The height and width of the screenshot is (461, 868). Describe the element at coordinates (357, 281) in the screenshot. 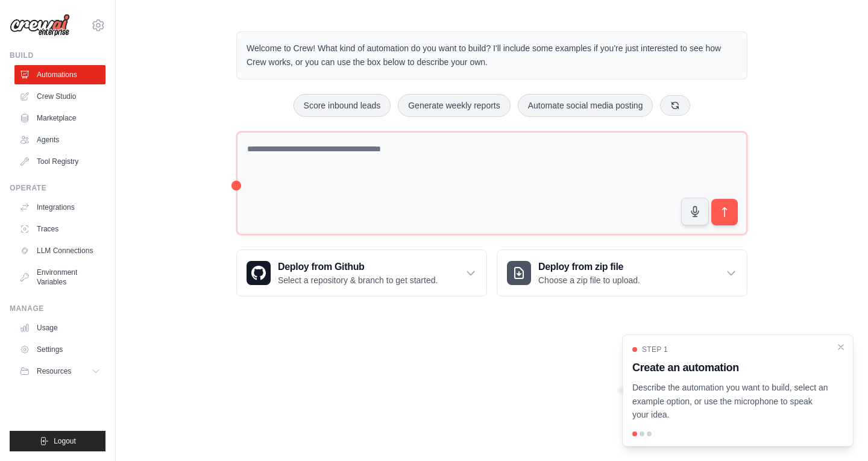

I see `p: Select a repository & branch to get started.` at that location.